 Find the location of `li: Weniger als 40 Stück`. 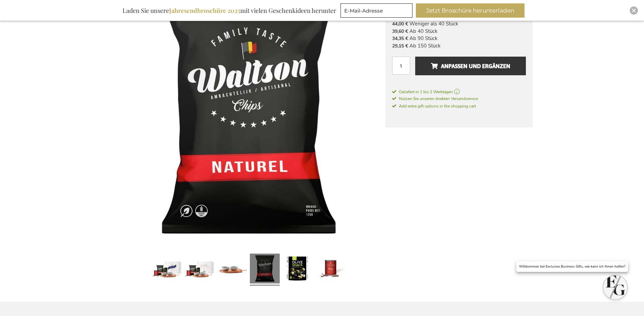

li: Weniger als 40 Stück is located at coordinates (459, 24).